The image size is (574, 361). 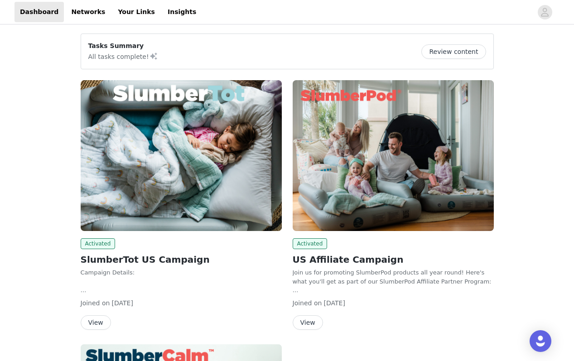 I want to click on div: avatar, so click(x=544, y=12).